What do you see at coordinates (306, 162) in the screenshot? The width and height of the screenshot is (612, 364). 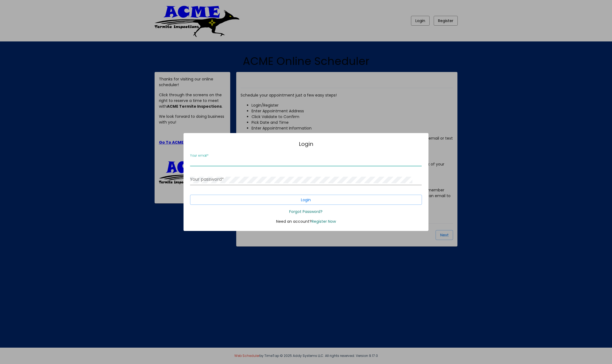 I see `input: Your email` at bounding box center [306, 162].